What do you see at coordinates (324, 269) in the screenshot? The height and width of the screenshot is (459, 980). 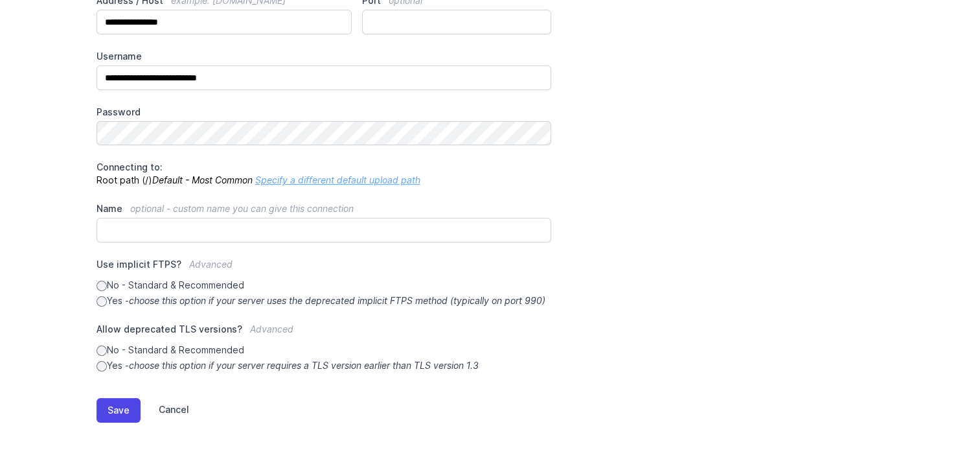 I see `label: Use implicit FTPS?` at bounding box center [324, 269].